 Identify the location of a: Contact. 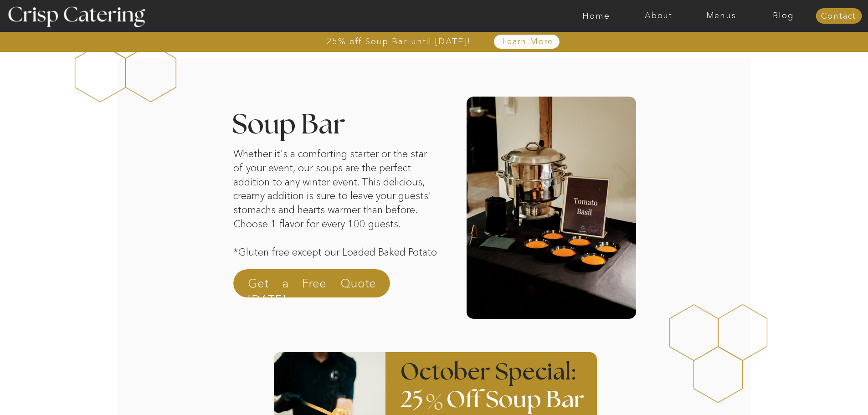
(838, 16).